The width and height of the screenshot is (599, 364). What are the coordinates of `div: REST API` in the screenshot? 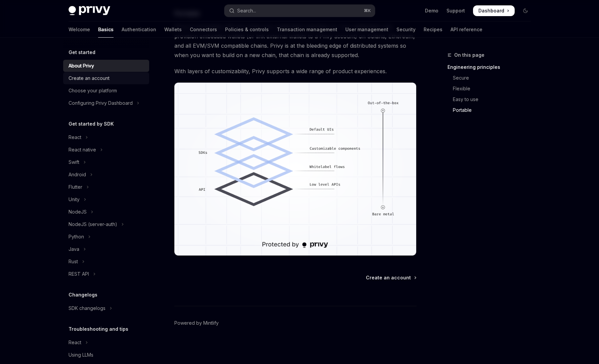 It's located at (78, 274).